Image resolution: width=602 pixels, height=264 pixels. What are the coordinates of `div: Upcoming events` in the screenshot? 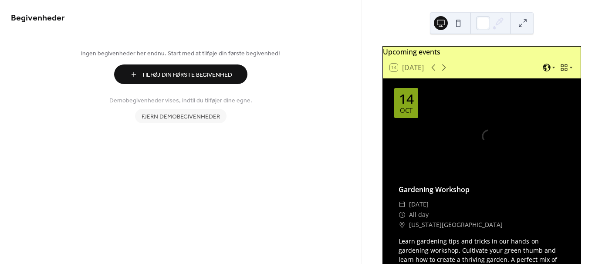 It's located at (482, 52).